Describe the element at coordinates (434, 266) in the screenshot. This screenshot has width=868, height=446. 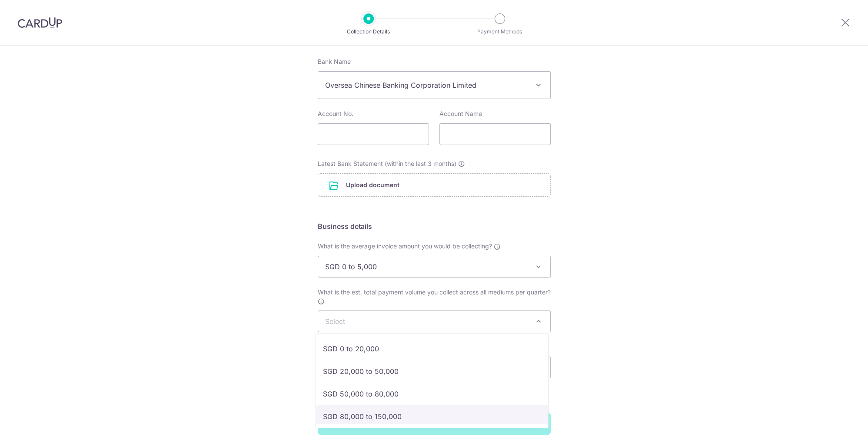
I see `span: SGD 0 to 5,000` at that location.